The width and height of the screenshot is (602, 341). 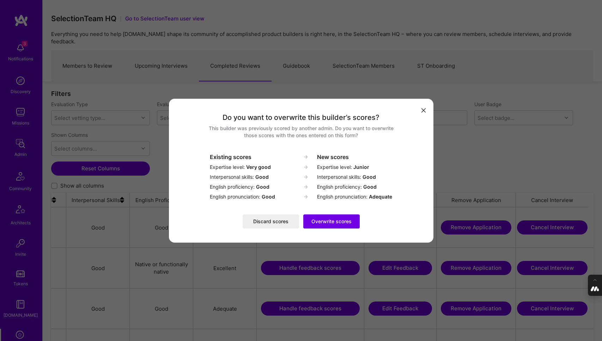 I want to click on span: Very good, so click(x=259, y=167).